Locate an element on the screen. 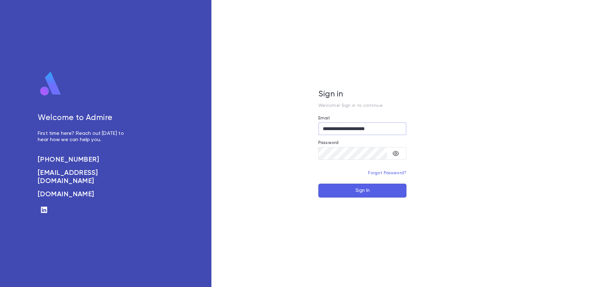 The height and width of the screenshot is (287, 604). h5: Sign in is located at coordinates (362, 94).